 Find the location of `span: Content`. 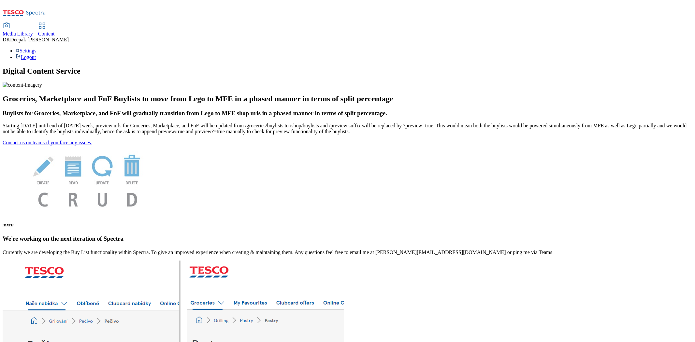

span: Content is located at coordinates (46, 34).